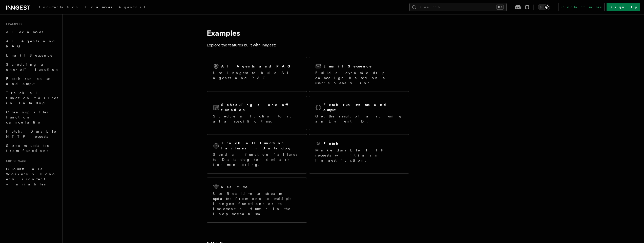 The height and width of the screenshot is (243, 644). Describe the element at coordinates (28, 81) in the screenshot. I see `span: Fetch run status and output` at that location.